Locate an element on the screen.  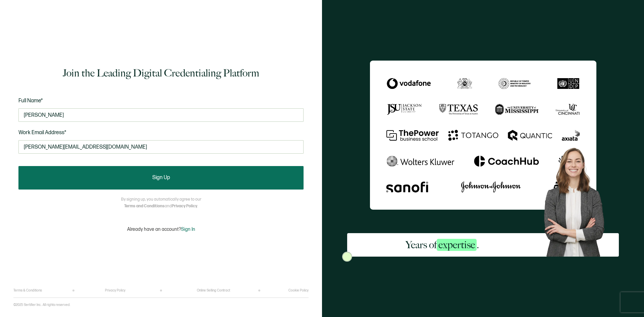
span: Full Name* is located at coordinates (31, 101).